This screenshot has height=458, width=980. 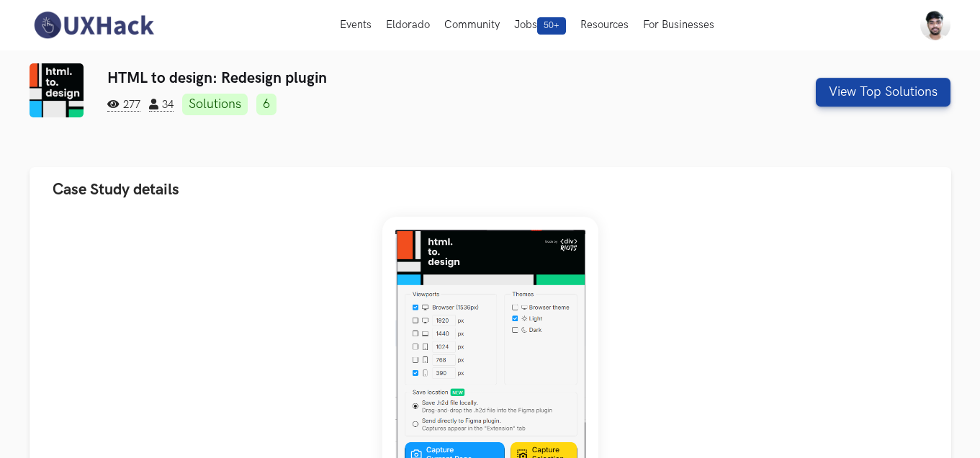 I want to click on img: UXHack-logo.png, so click(x=93, y=26).